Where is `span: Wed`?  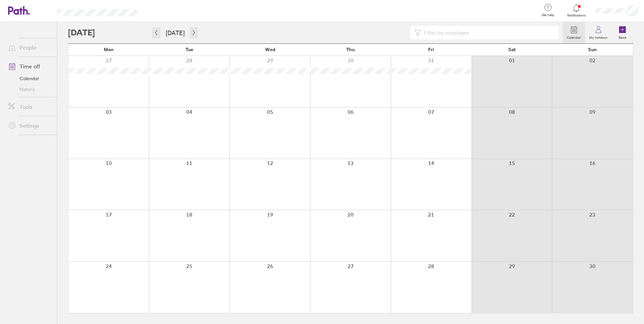
span: Wed is located at coordinates (270, 50).